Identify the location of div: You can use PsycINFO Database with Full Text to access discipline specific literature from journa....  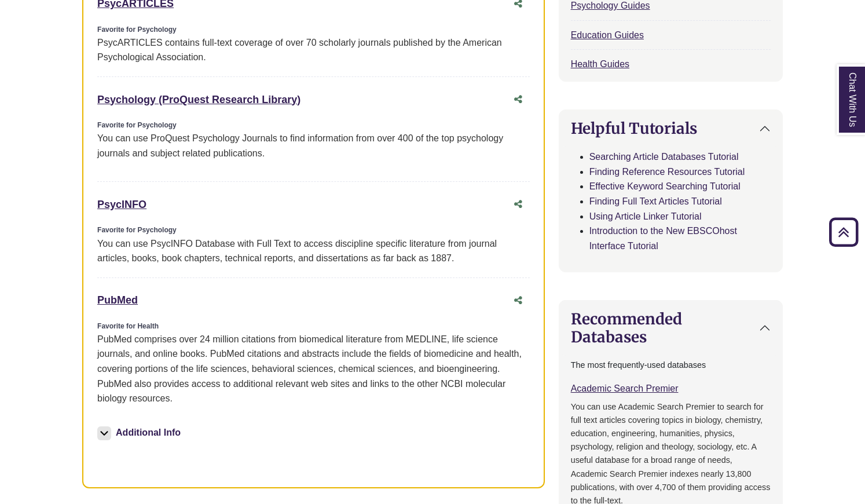
(313, 250).